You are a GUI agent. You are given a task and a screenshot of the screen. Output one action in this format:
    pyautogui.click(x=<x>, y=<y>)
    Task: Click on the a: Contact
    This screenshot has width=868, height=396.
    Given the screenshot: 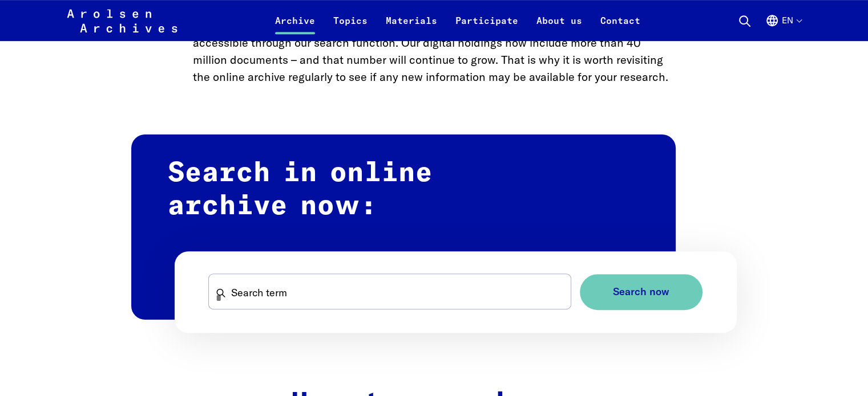 What is the action you would take?
    pyautogui.click(x=621, y=27)
    